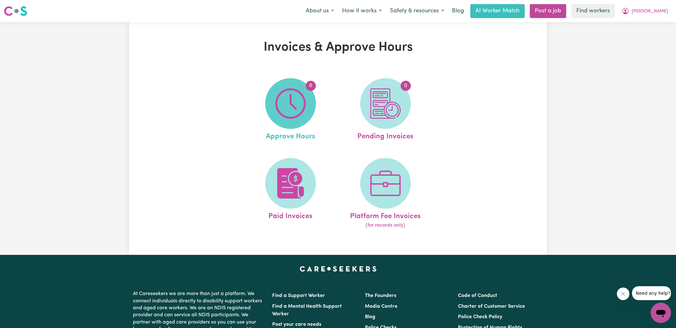  Describe the element at coordinates (291, 194) in the screenshot. I see `a: Paid Invoices` at that location.